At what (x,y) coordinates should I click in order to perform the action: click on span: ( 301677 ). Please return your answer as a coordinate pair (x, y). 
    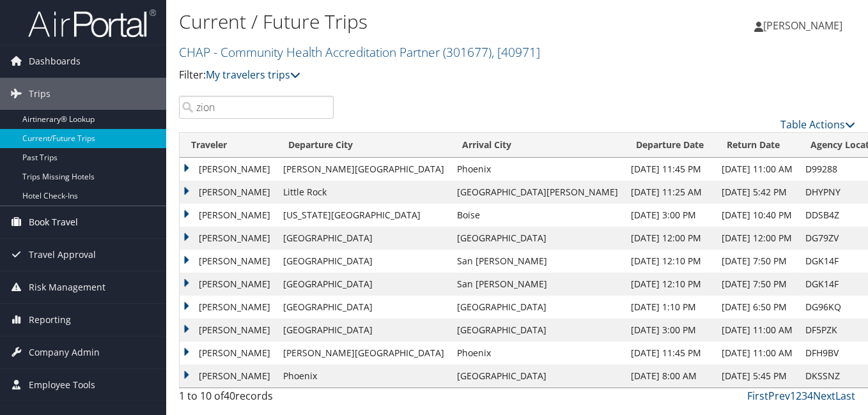
    Looking at the image, I should click on (467, 52).